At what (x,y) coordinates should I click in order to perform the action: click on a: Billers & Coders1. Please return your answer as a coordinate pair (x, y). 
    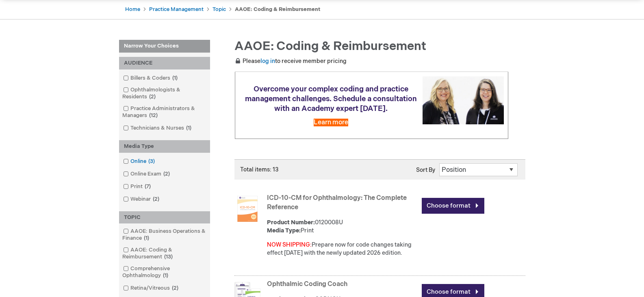
    Looking at the image, I should click on (151, 78).